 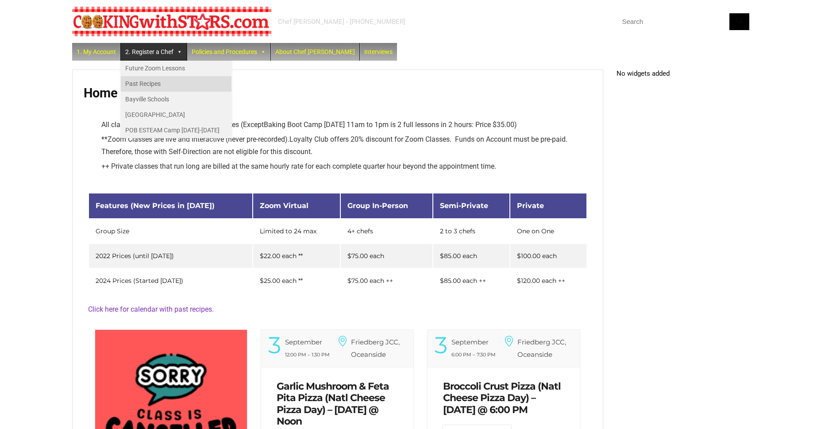 What do you see at coordinates (471, 231) in the screenshot?
I see `div: 2 to 3 chefs` at bounding box center [471, 231].